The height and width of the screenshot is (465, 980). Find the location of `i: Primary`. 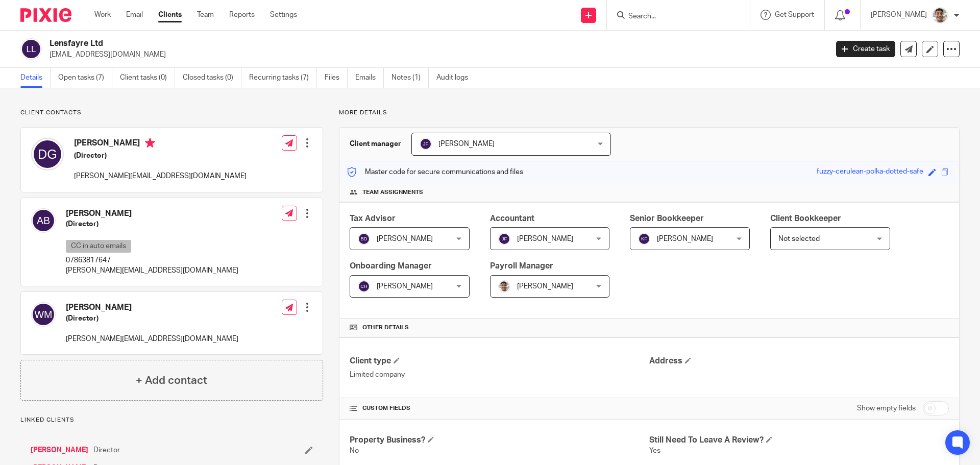

i: Primary is located at coordinates (150, 143).